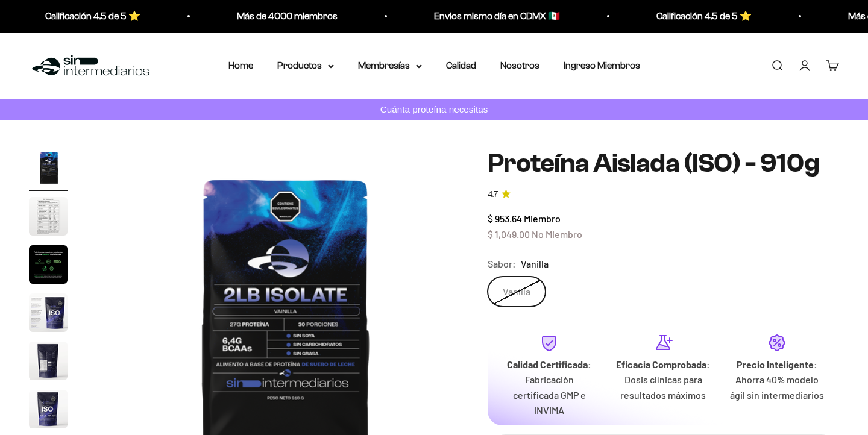  Describe the element at coordinates (519, 65) in the screenshot. I see `a: Nosotros` at that location.